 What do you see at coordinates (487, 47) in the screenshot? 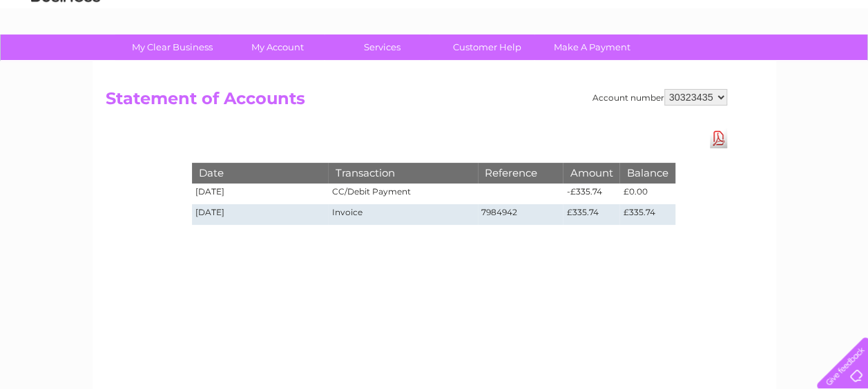
I see `a: Customer Help` at bounding box center [487, 47].